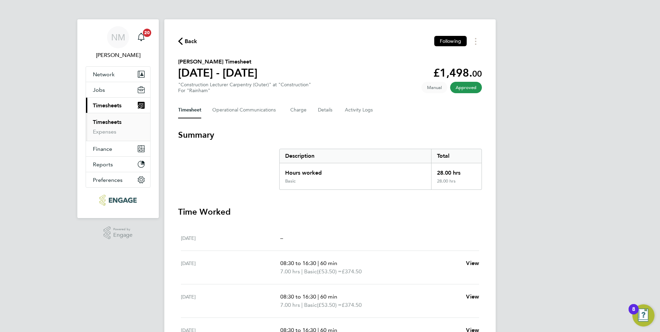 The image size is (660, 332). I want to click on a: Powered byEngage, so click(118, 233).